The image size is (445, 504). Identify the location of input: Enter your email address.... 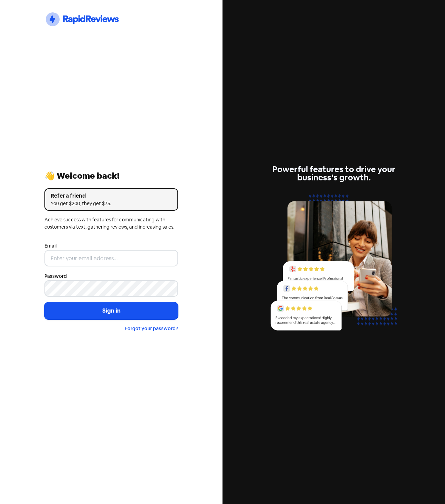
(111, 258).